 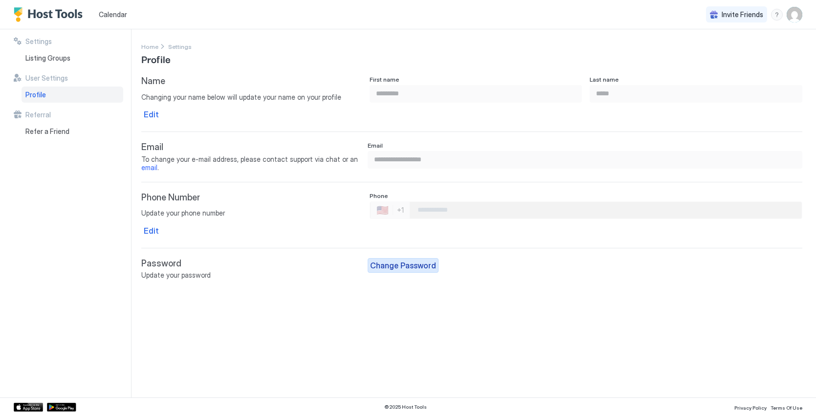 What do you see at coordinates (604, 79) in the screenshot?
I see `span: Last name` at bounding box center [604, 79].